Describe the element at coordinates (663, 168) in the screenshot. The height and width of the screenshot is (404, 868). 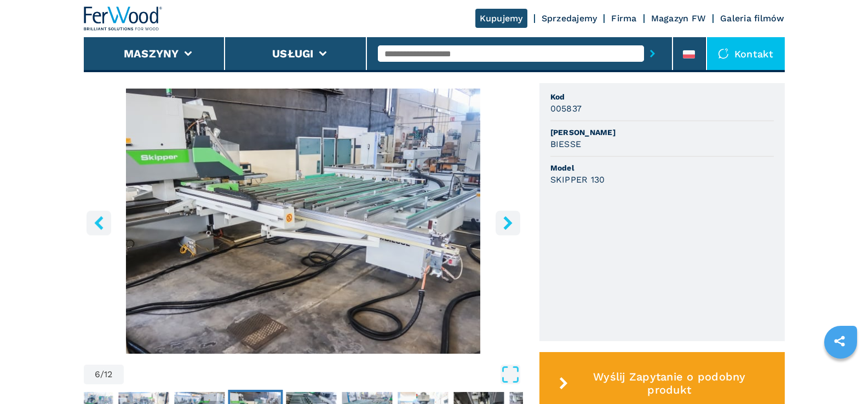
I see `span: Model` at that location.